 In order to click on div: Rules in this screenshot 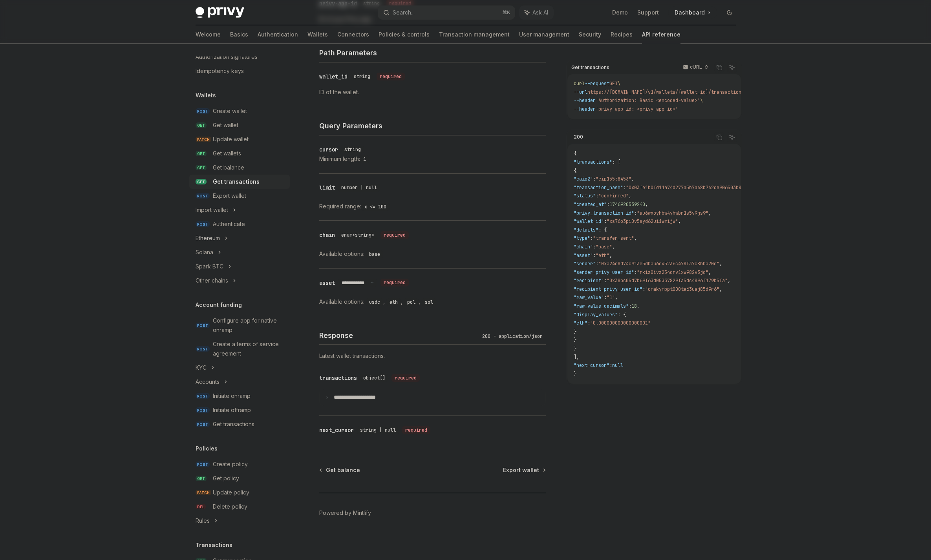, I will do `click(203, 521)`.